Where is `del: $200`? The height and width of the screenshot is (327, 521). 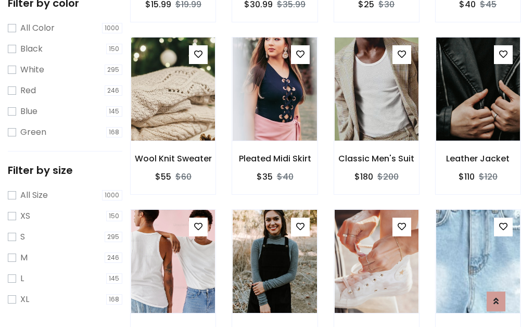
del: $200 is located at coordinates (387, 176).